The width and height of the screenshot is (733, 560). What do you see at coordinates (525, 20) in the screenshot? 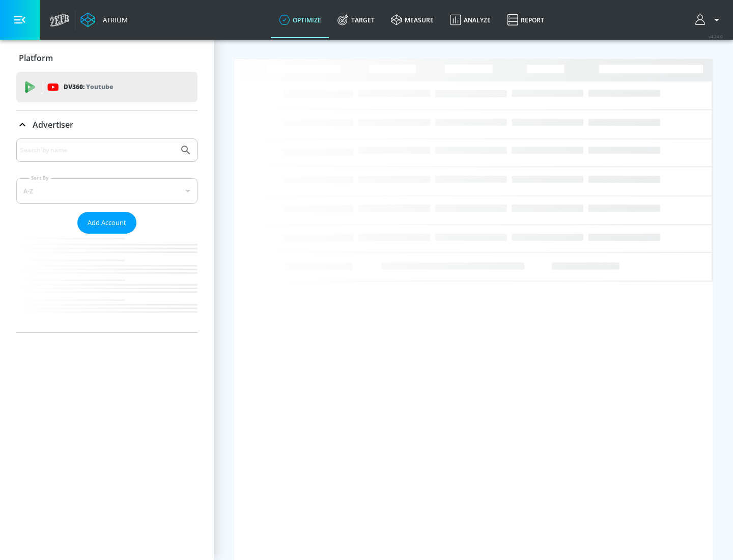
I see `a: Report` at bounding box center [525, 20].